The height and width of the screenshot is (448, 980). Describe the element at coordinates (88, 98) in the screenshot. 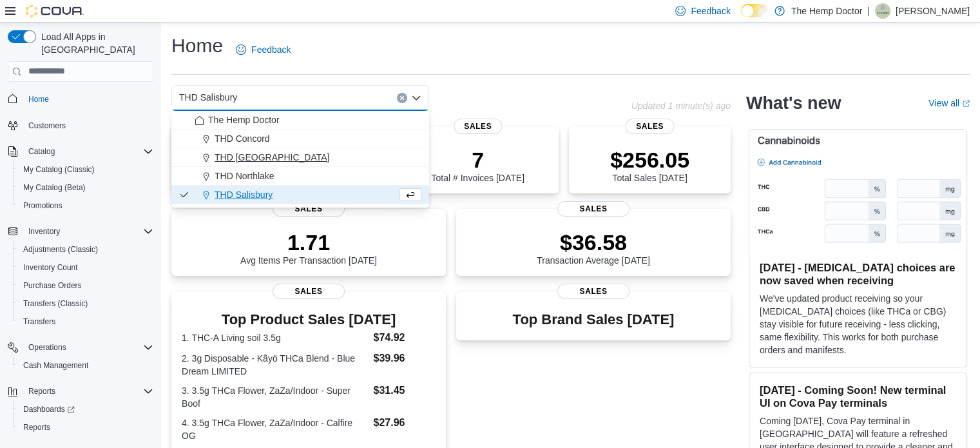

I see `span: Home` at that location.